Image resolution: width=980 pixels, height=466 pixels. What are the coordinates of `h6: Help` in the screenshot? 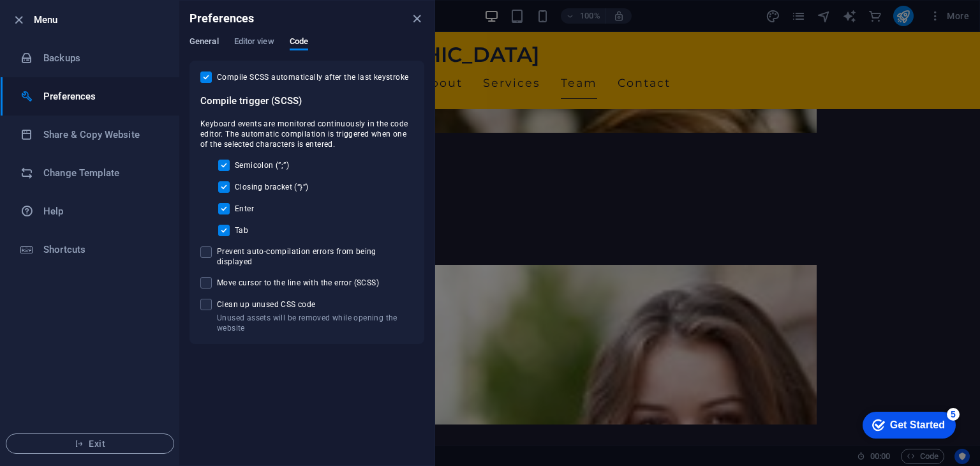 It's located at (102, 211).